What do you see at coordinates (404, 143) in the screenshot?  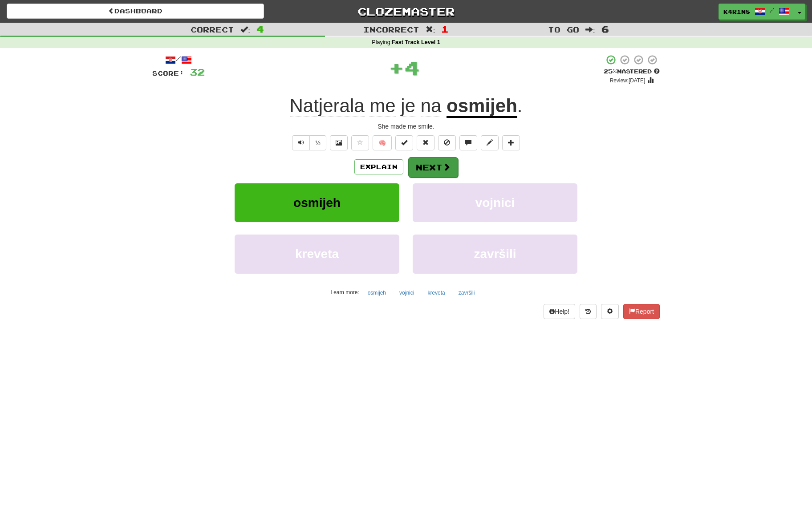 I see `button: Set this sentence to 100% Mastered (alt+m)` at bounding box center [404, 143].